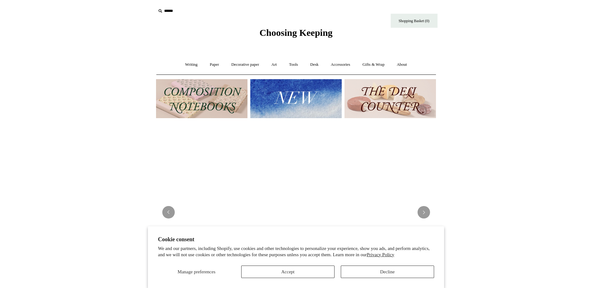 The width and height of the screenshot is (592, 288). Describe the element at coordinates (340, 65) in the screenshot. I see `a: Accessories` at that location.